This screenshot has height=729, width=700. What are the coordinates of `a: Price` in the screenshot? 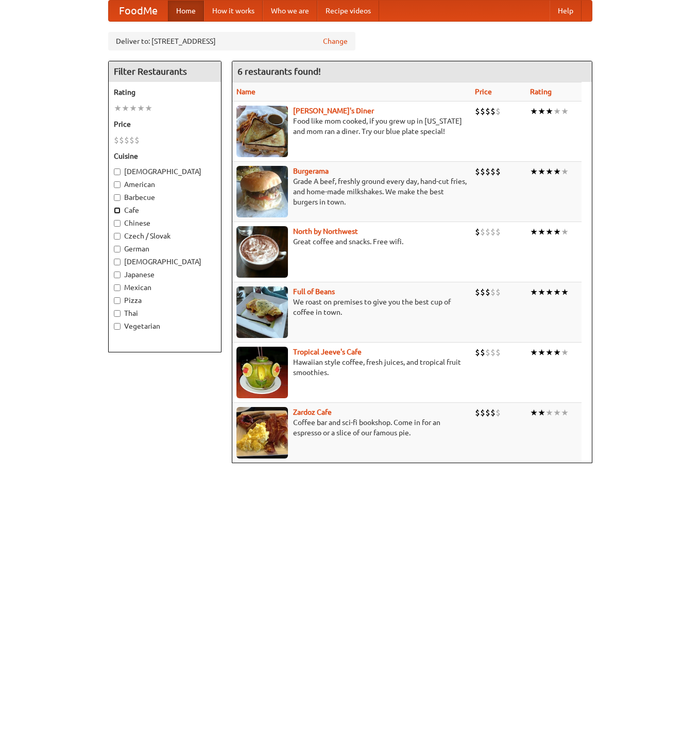 It's located at (483, 91).